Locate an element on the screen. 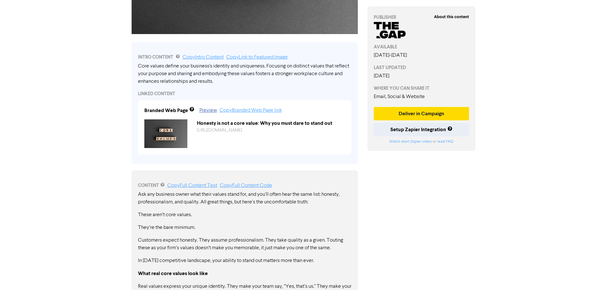 The width and height of the screenshot is (607, 290). a: Copy Full Content Code is located at coordinates (246, 186).